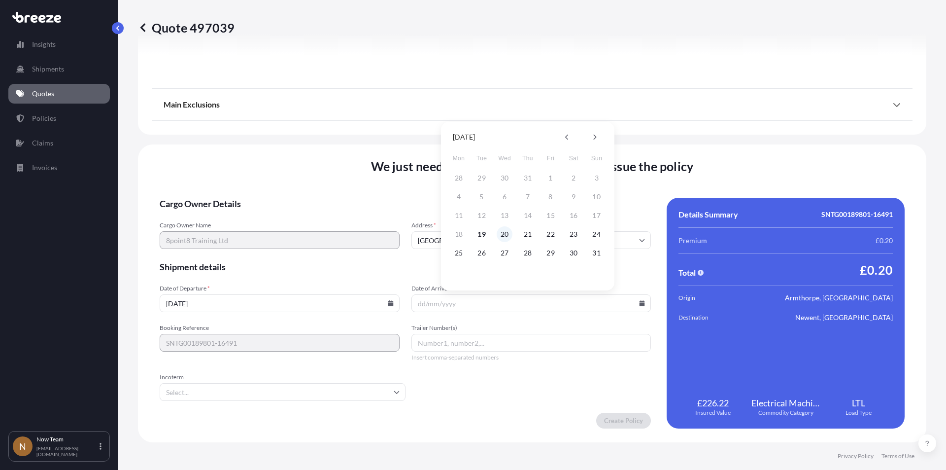 The width and height of the screenshot is (946, 470). What do you see at coordinates (624, 420) in the screenshot?
I see `p: Create Policy` at bounding box center [624, 420].